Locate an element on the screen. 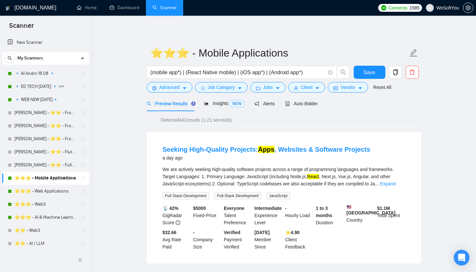  span: Full Stack Development is located at coordinates (186, 196).